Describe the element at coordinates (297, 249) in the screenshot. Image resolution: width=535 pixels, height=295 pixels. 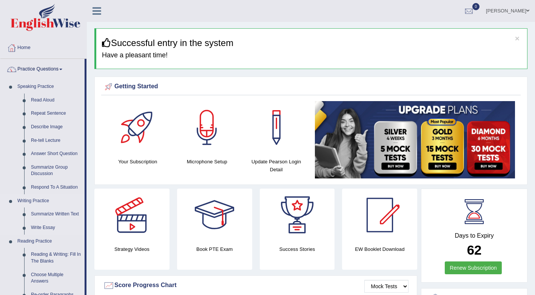
I see `h4: Success Stories` at that location.